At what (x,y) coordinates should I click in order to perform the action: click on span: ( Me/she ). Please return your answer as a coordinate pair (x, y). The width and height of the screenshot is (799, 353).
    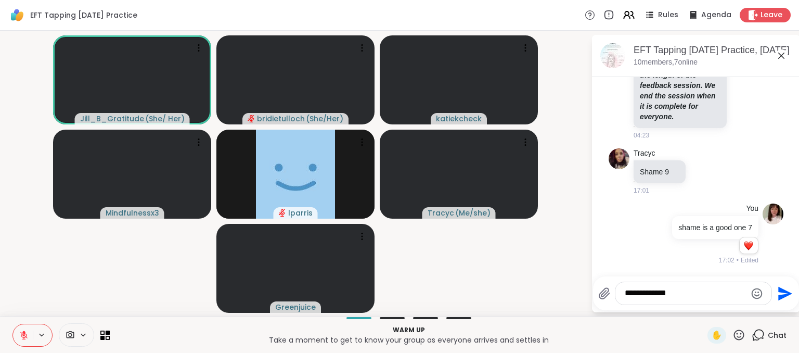
    Looking at the image, I should click on (473, 213).